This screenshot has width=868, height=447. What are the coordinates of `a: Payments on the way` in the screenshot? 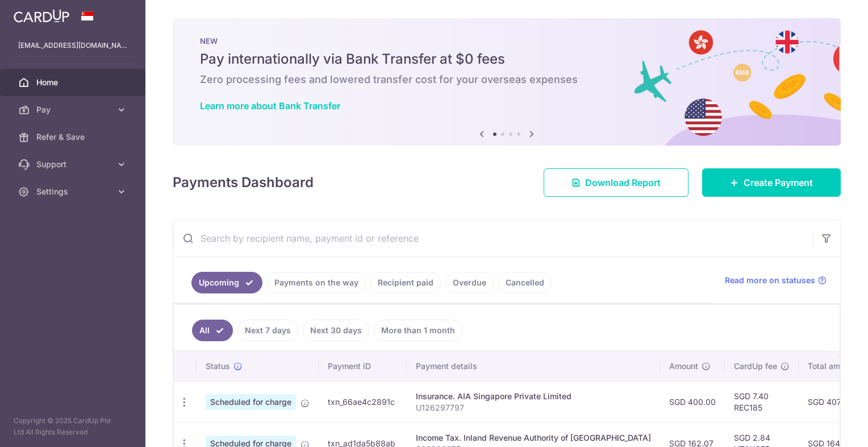 It's located at (317, 282).